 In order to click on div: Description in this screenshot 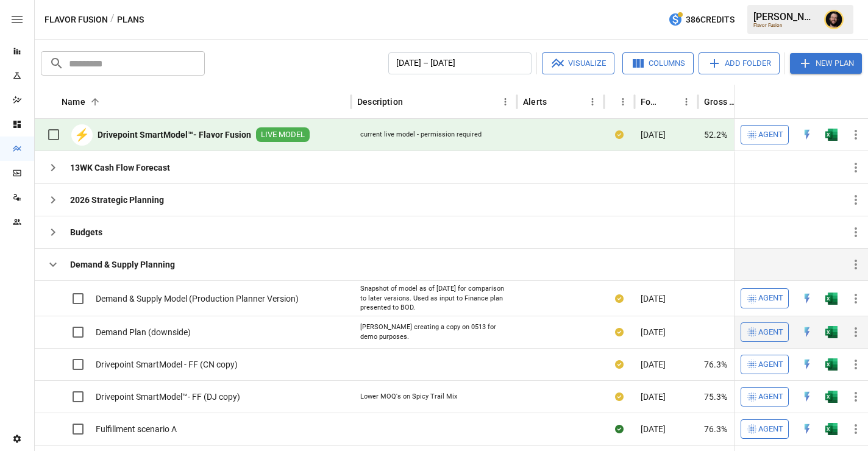, I will do `click(380, 102)`.